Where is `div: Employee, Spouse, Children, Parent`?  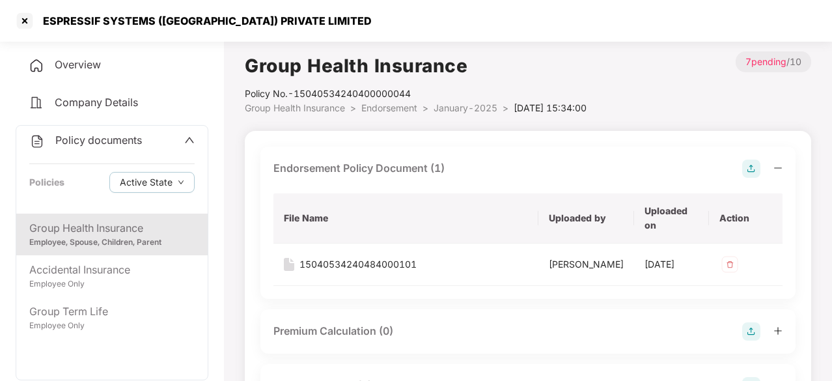
div: Employee, Spouse, Children, Parent is located at coordinates (112, 242).